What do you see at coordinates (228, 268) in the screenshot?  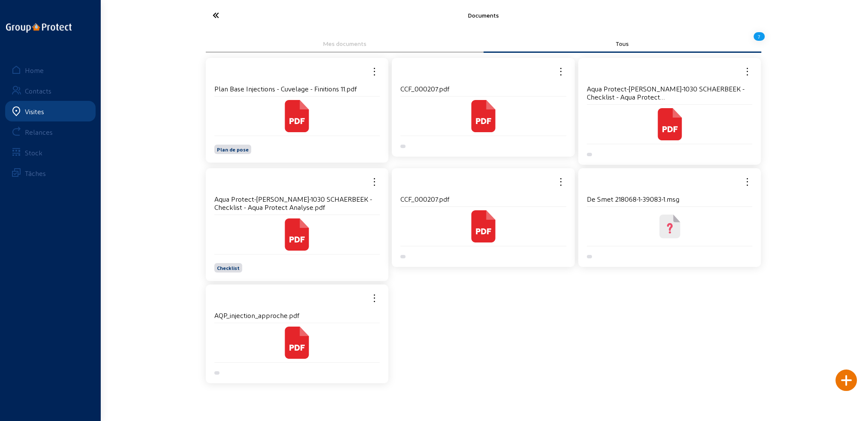 I see `span: Checklist` at bounding box center [228, 268].